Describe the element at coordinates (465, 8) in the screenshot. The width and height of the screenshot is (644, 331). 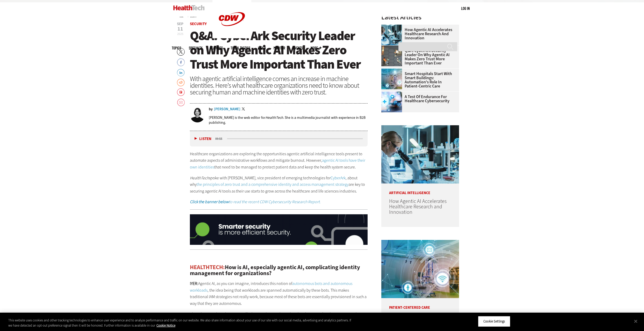
I see `a: Log in` at that location.